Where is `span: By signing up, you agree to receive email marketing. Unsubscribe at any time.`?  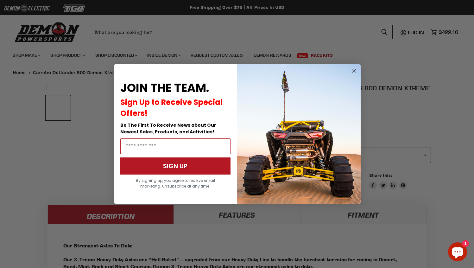 span: By signing up, you agree to receive email marketing. Unsubscribe at any time. is located at coordinates (175, 183).